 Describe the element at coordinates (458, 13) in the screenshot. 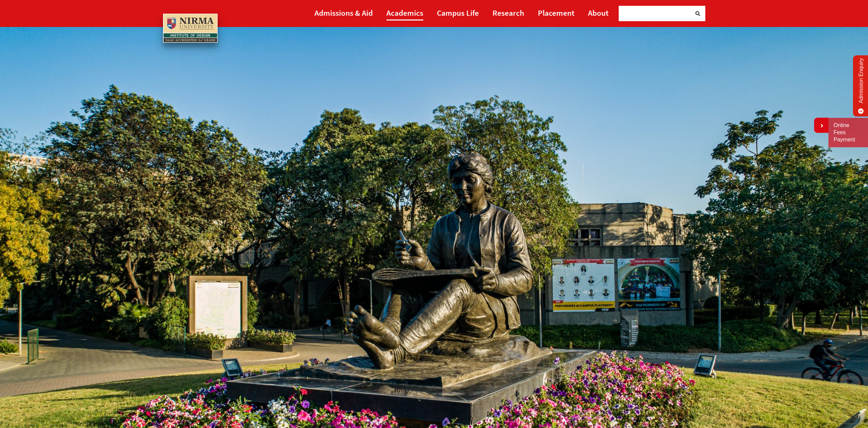

I see `a: Campus Life` at that location.